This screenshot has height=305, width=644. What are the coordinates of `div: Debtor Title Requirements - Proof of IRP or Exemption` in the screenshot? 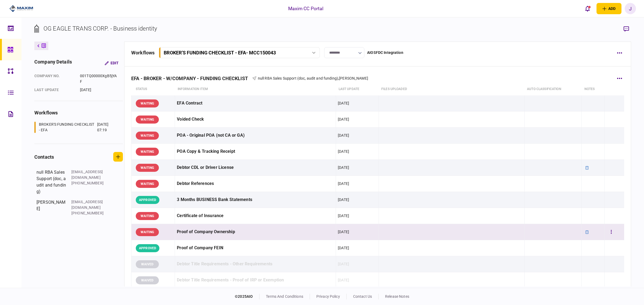 It's located at (255, 280).